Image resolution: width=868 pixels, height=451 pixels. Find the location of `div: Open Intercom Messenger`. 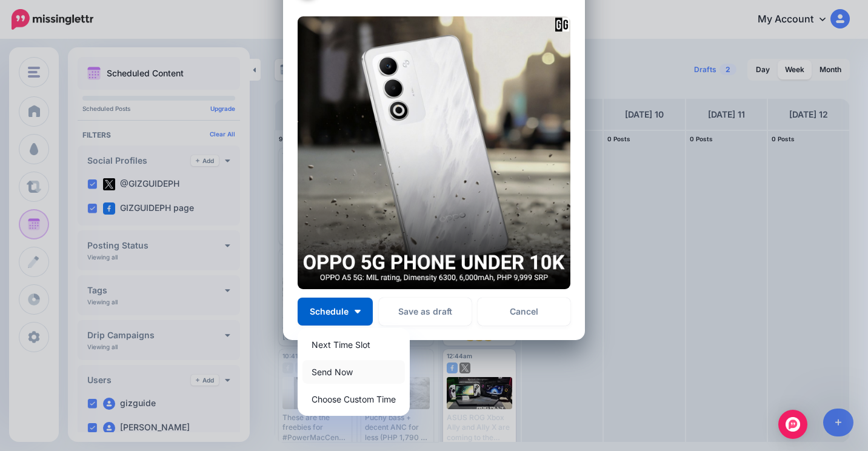

div: Open Intercom Messenger is located at coordinates (793, 425).